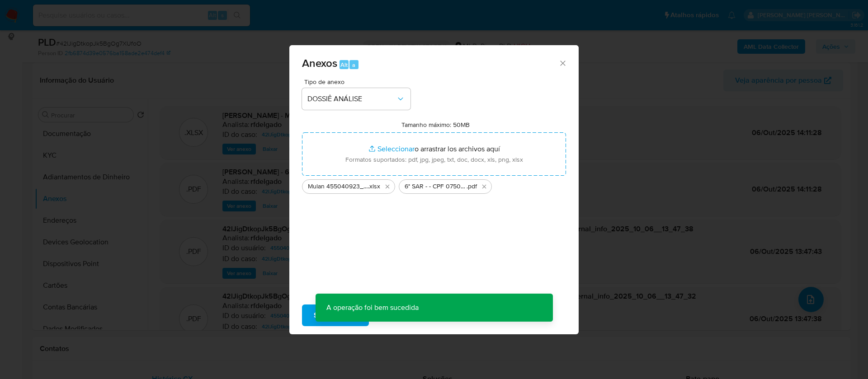 The image size is (868, 379). What do you see at coordinates (373, 308) in the screenshot?
I see `p: A operação foi bem sucedida` at bounding box center [373, 308].